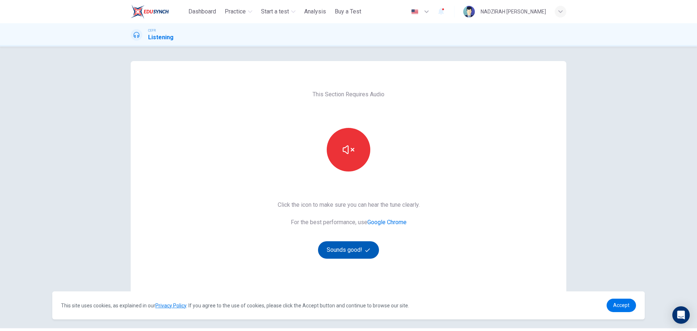  I want to click on a: Google Chrome, so click(387, 222).